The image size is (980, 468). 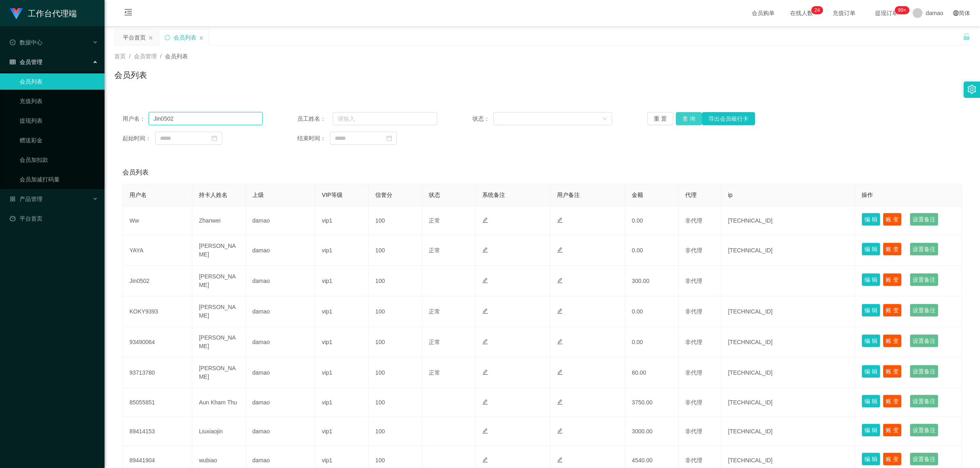 What do you see at coordinates (136, 119) in the screenshot?
I see `span: 用户名：` at bounding box center [136, 119].